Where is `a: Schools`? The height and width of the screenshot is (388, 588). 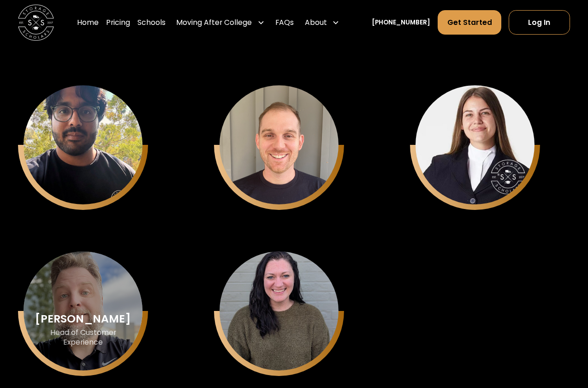 a: Schools is located at coordinates (151, 23).